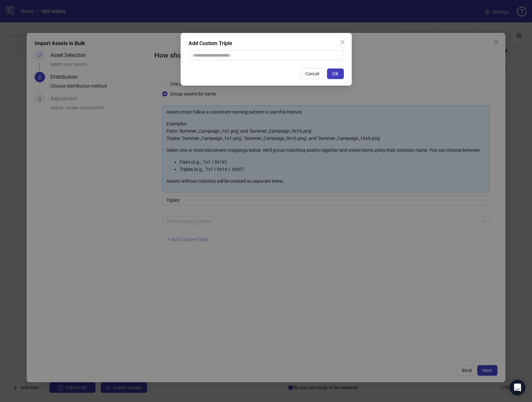 The width and height of the screenshot is (532, 402). What do you see at coordinates (312, 74) in the screenshot?
I see `span: Cancel` at bounding box center [312, 74].